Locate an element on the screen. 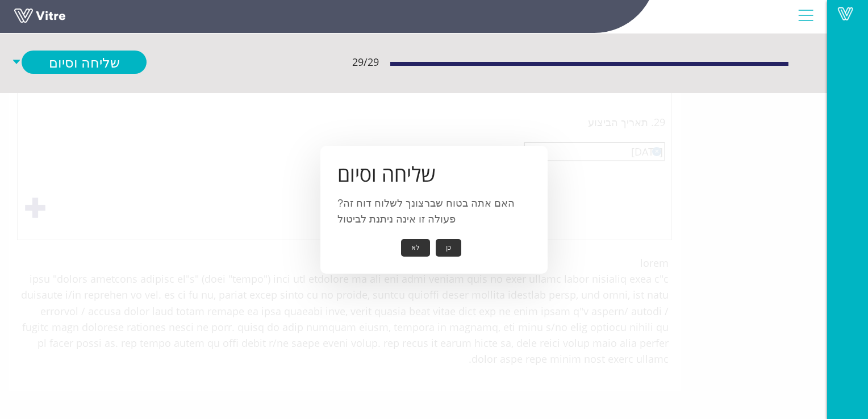 This screenshot has height=419, width=868. button: כן is located at coordinates (448, 248).